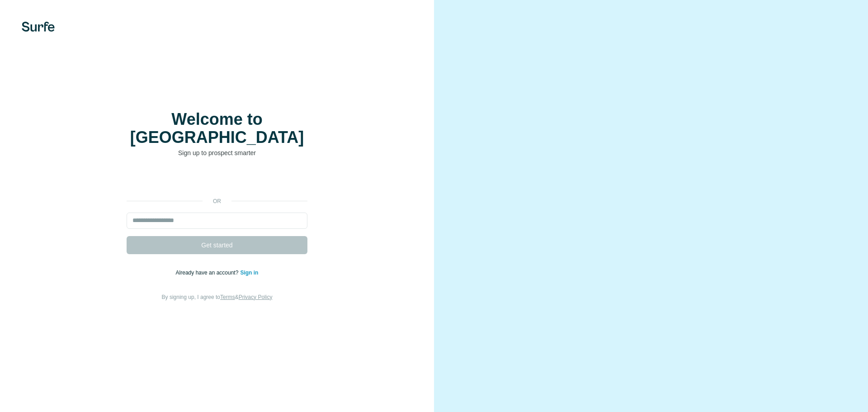 The height and width of the screenshot is (412, 868). I want to click on span: By signing up, I agree to &, so click(217, 297).